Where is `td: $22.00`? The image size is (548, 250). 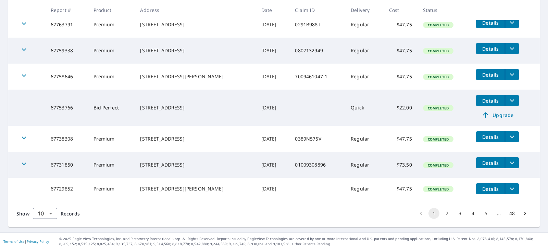 td: $22.00 is located at coordinates (400, 108).